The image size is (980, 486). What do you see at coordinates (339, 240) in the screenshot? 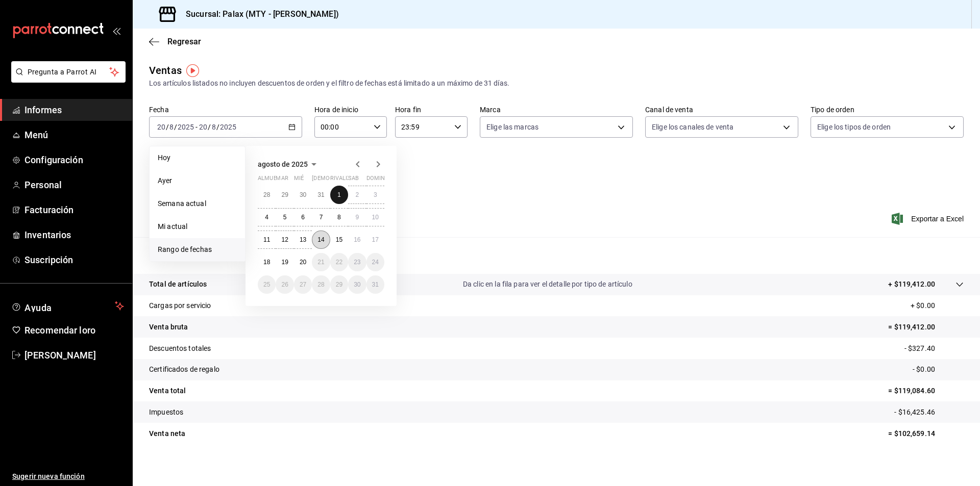
I see `button: 15 de agosto de 2025` at bounding box center [339, 240].